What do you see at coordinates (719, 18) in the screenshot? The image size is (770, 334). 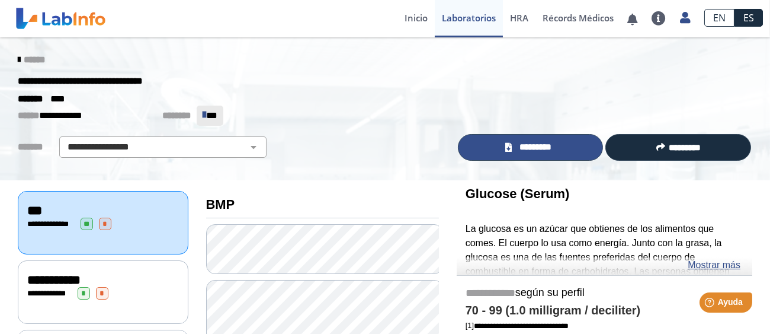 I see `a: EN` at bounding box center [719, 18].